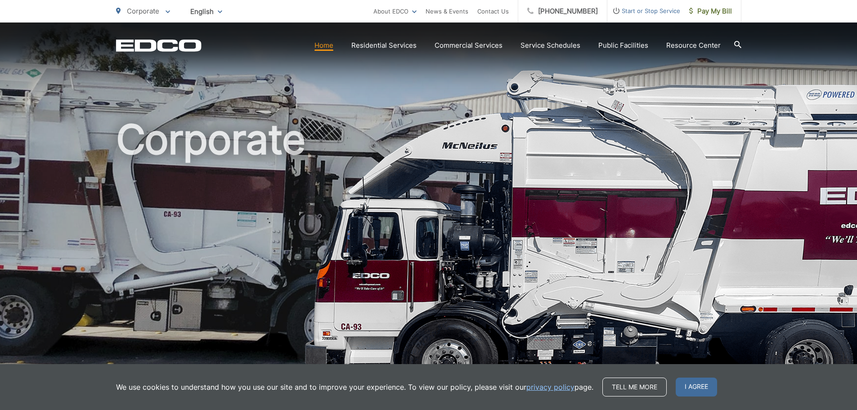 The image size is (857, 410). I want to click on a: Service Schedules, so click(550, 45).